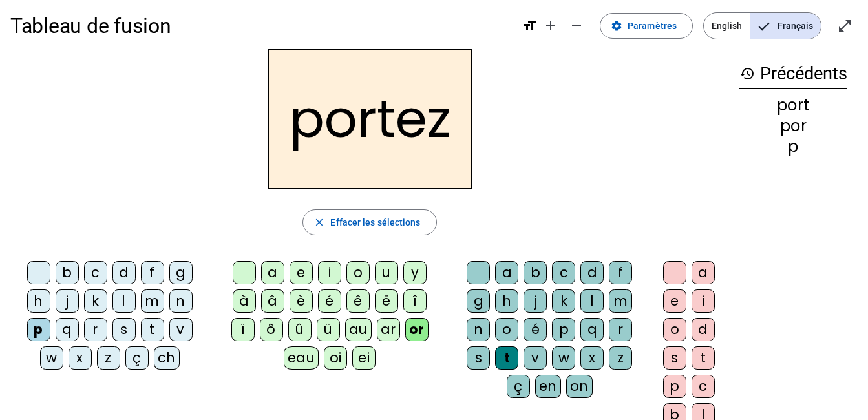 This screenshot has width=868, height=420. Describe the element at coordinates (273, 301) in the screenshot. I see `div: â` at that location.